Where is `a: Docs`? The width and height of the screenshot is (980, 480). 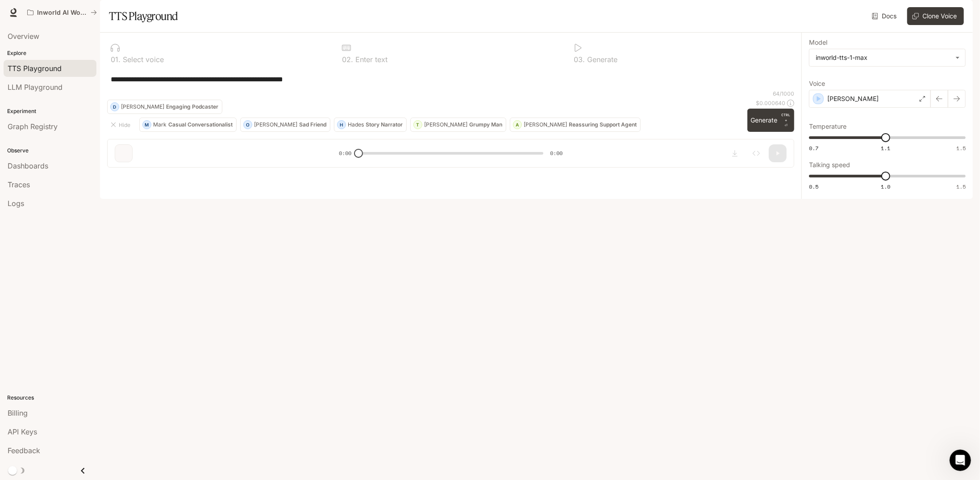 a: Docs is located at coordinates (885, 16).